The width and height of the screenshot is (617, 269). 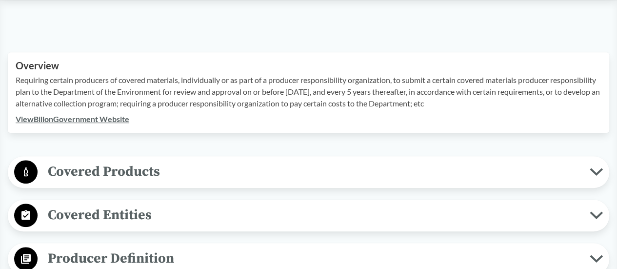 I want to click on span: Covered Products, so click(x=313, y=171).